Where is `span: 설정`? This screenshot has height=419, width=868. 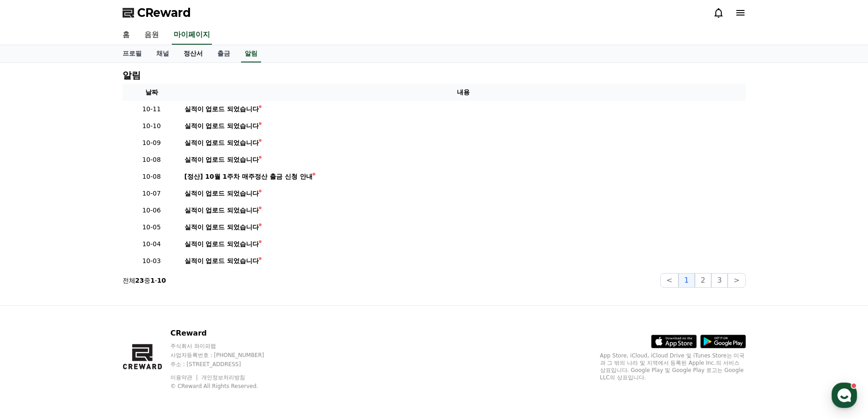
span: 설정 is located at coordinates (146, 307).